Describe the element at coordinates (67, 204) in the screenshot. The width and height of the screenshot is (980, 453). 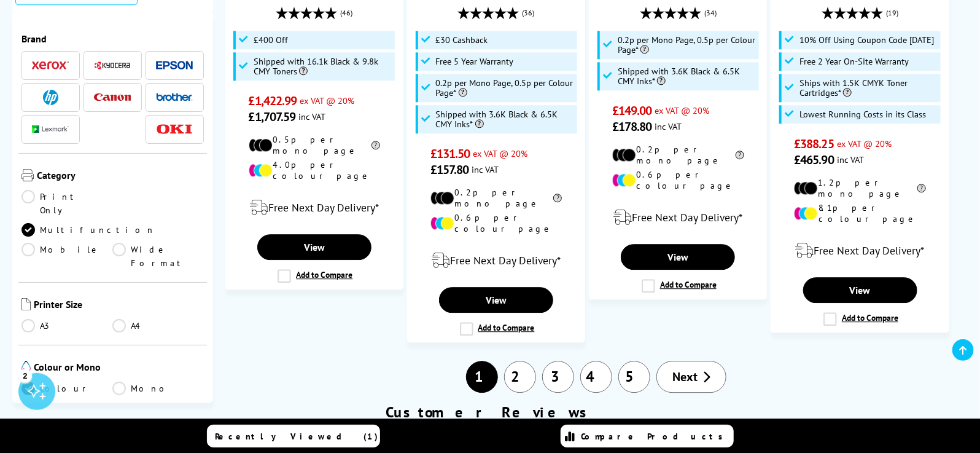
I see `a: Print Only` at that location.